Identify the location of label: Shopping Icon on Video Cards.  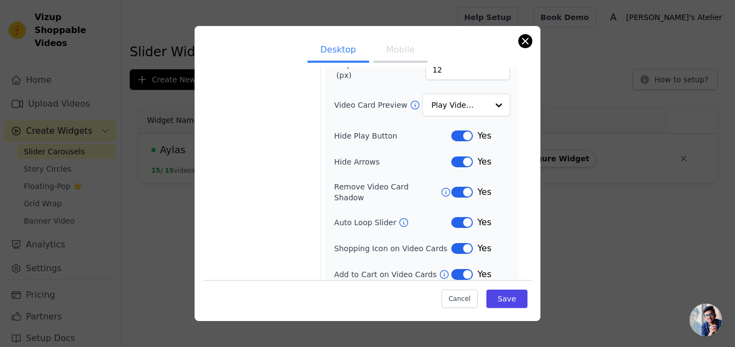
(393, 248).